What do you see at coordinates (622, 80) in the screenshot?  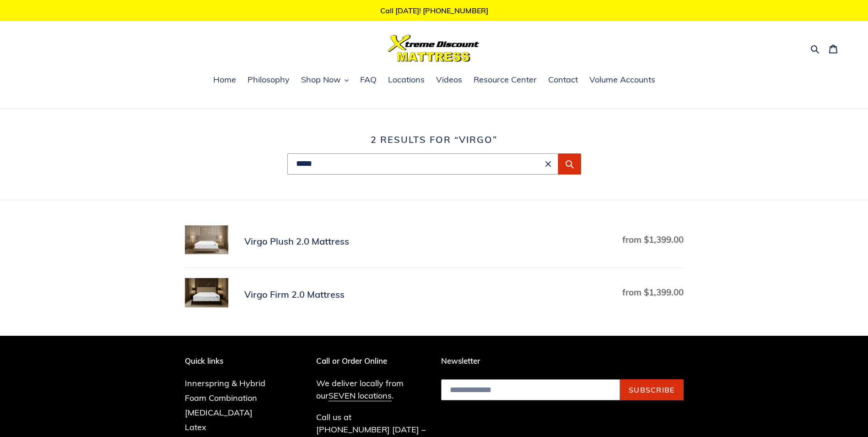 I see `a: Volume Accounts` at bounding box center [622, 80].